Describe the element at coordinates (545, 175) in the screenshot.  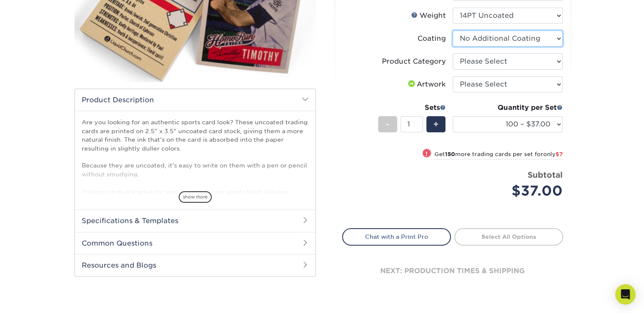
I see `strong: Subtotal` at that location.